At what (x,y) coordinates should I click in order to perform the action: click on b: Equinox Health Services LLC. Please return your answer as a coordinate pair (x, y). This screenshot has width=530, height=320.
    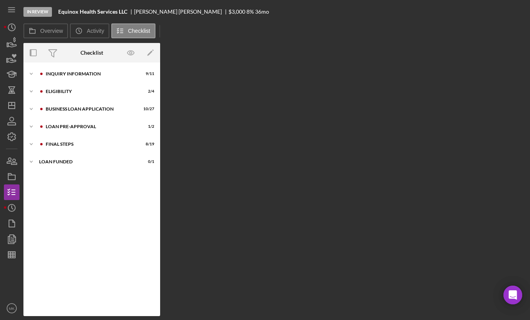
    Looking at the image, I should click on (93, 12).